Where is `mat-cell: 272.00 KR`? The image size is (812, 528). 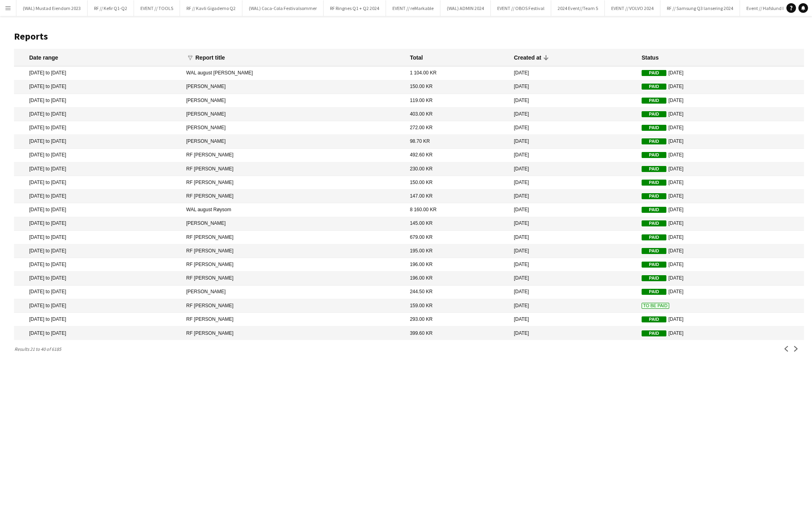
mat-cell: 272.00 KR is located at coordinates (458, 128).